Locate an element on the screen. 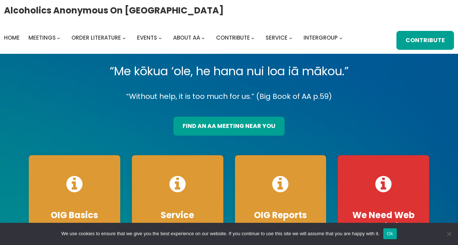  h4: OIG Basics is located at coordinates (74, 215).